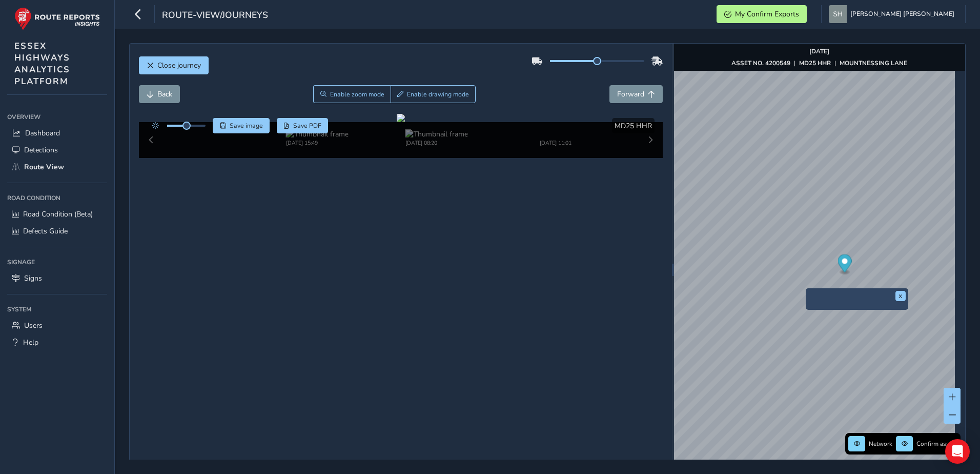  Describe the element at coordinates (302, 126) in the screenshot. I see `button: PDF` at that location.